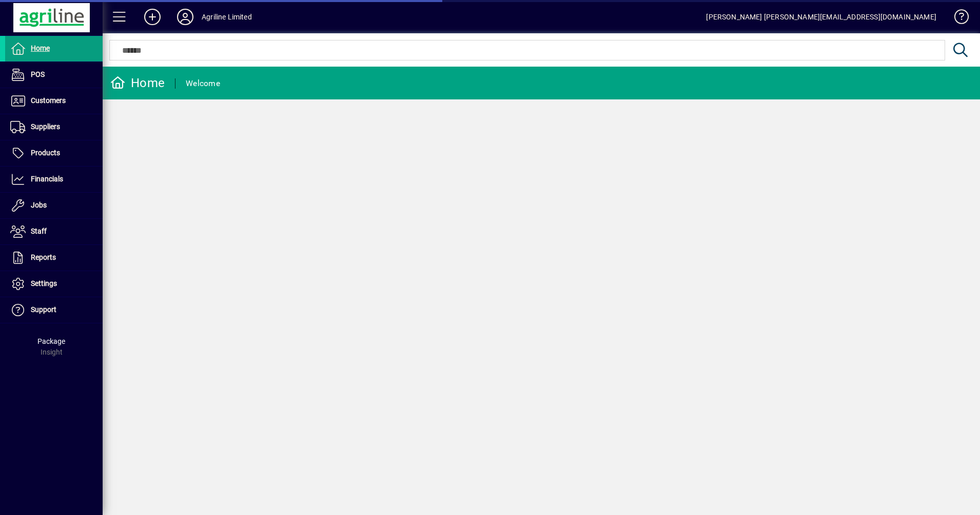  What do you see at coordinates (54, 284) in the screenshot?
I see `a: Settings` at bounding box center [54, 284].